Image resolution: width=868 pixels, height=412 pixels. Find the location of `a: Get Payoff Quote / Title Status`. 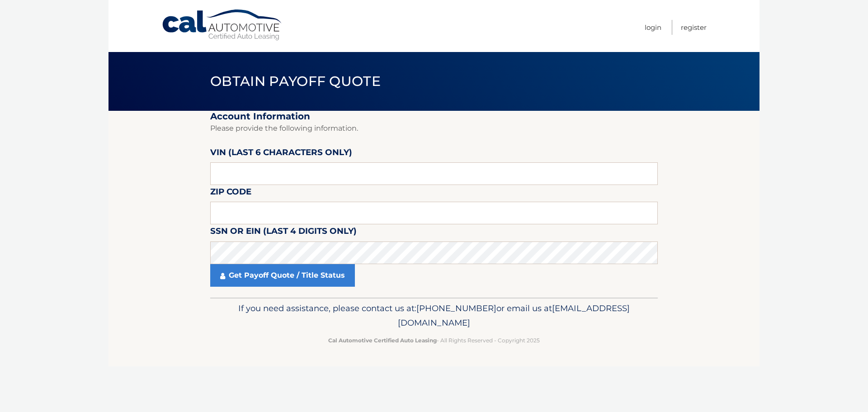

a: Get Payoff Quote / Title Status is located at coordinates (283, 275).